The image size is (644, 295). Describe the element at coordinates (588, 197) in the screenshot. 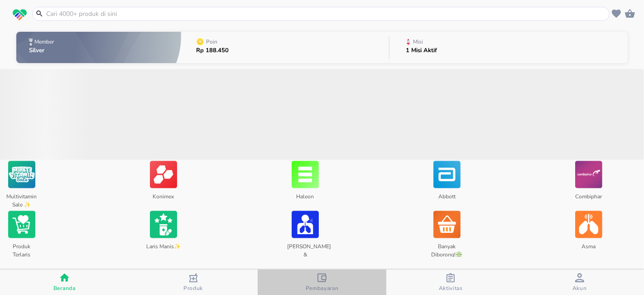

I see `p: Combiphar` at that location.